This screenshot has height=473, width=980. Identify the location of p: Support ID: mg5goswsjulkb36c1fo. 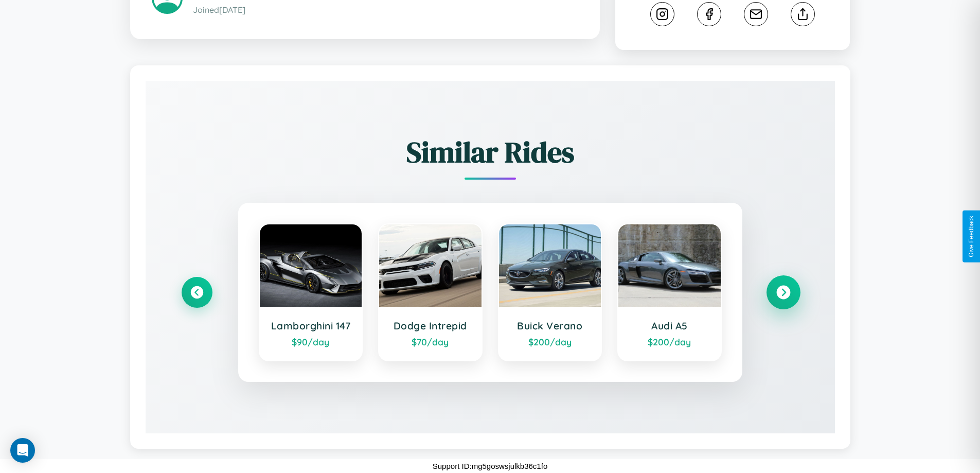
(490, 466).